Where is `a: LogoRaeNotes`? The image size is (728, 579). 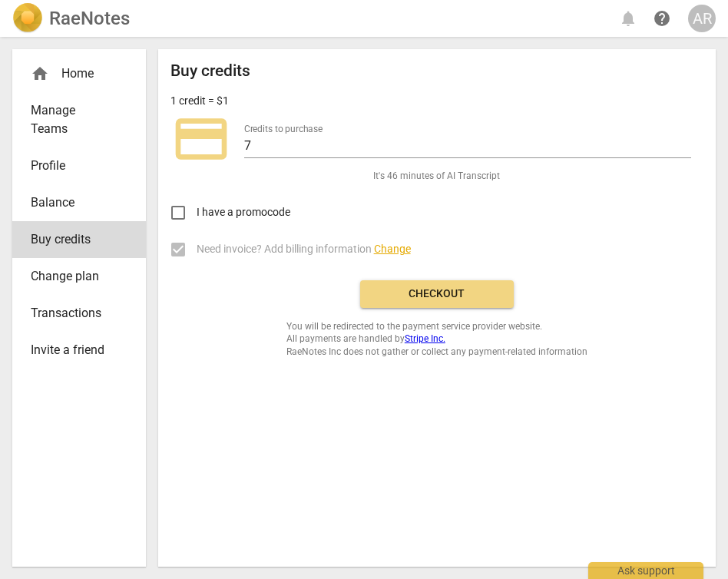 a: LogoRaeNotes is located at coordinates (71, 19).